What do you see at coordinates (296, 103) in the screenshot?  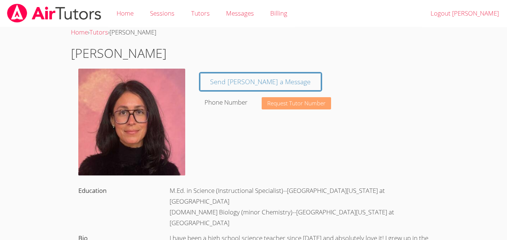 I see `span: Request Tutor Number` at bounding box center [296, 103].